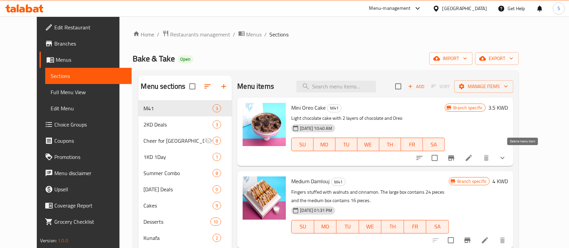 This screenshot has height=248, width=569. I want to click on div: Cakes9, so click(185, 205).